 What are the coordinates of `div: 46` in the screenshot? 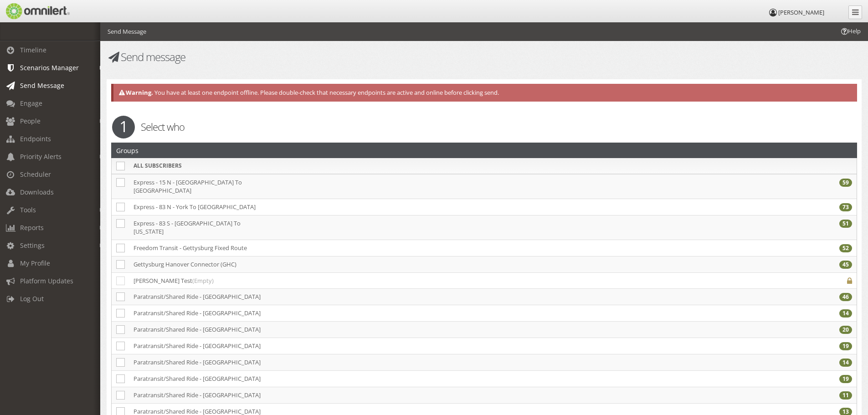 It's located at (845, 297).